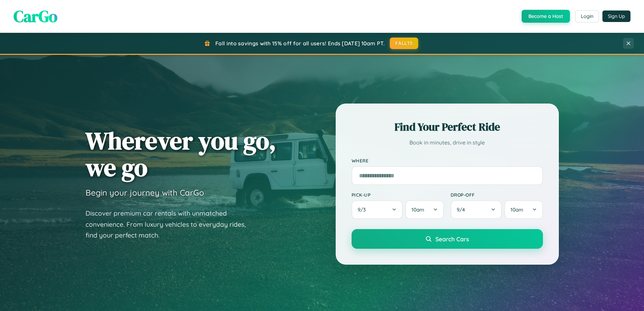 The height and width of the screenshot is (311, 644). I want to click on button: Login, so click(587, 16).